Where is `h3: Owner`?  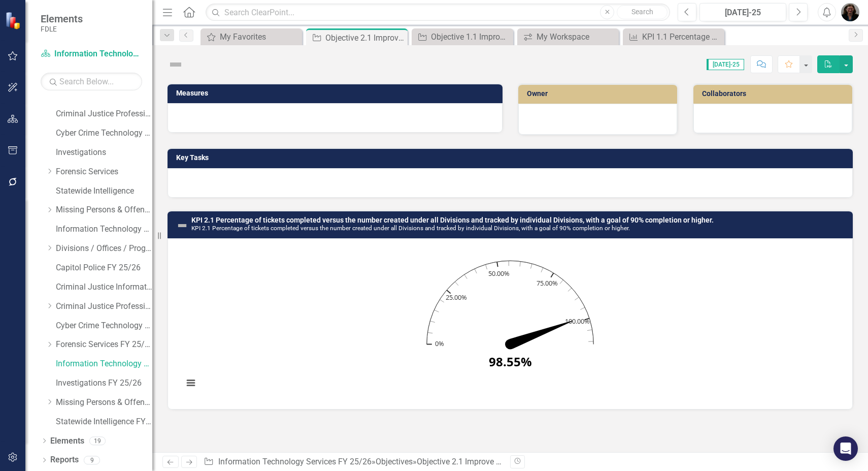
h3: Owner is located at coordinates (600, 93).